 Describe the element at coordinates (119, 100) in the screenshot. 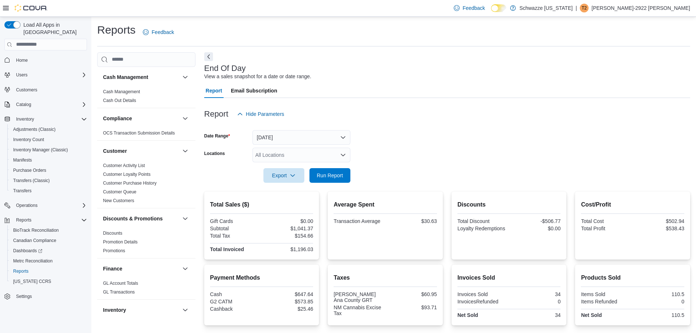

I see `span: Cash Out Details` at that location.